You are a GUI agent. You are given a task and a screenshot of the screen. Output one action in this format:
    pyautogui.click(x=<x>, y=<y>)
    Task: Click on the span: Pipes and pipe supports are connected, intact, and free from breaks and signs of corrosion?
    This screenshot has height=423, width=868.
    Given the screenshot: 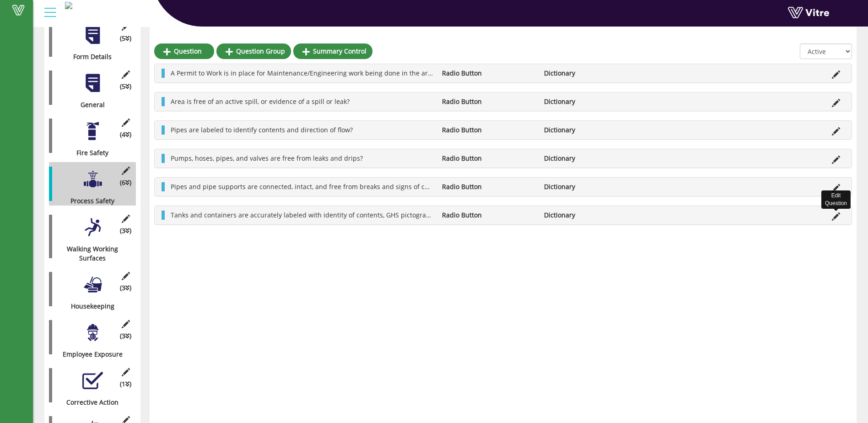 What is the action you would take?
    pyautogui.click(x=312, y=186)
    